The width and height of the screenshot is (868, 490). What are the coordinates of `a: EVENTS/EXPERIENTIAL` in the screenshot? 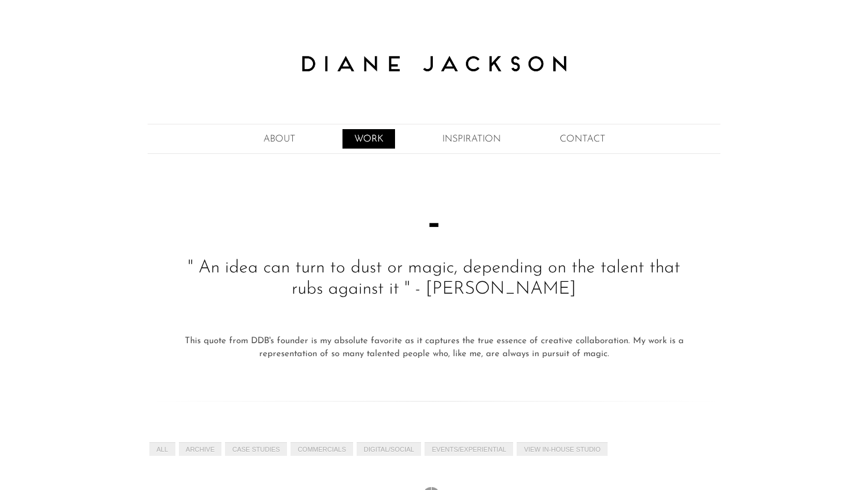 It's located at (469, 449).